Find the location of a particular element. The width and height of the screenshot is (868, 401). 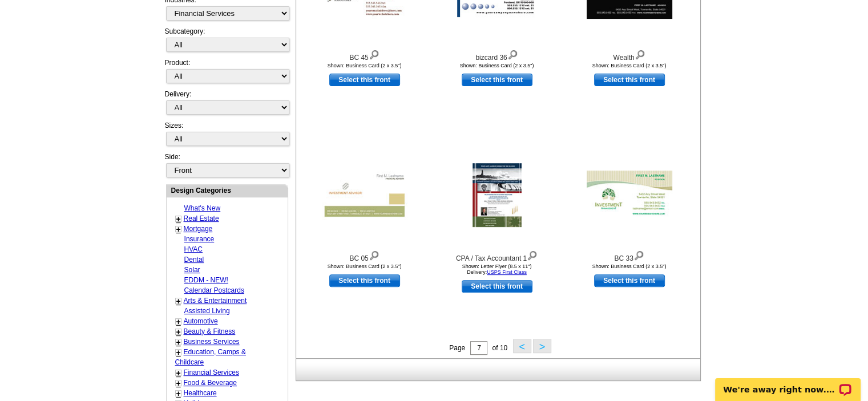

span: Page is located at coordinates (457, 348).